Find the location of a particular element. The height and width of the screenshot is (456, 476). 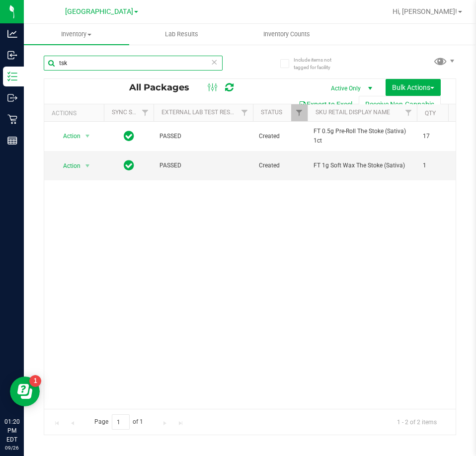

inline-svg: Inbound is located at coordinates (13, 55).